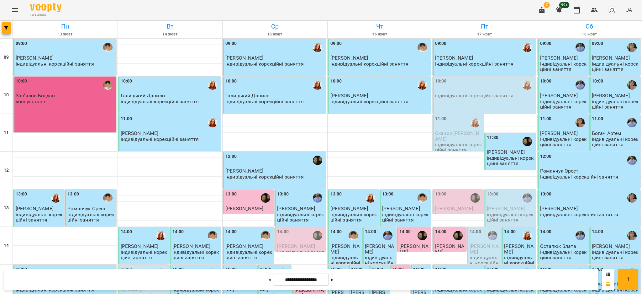 This screenshot has width=642, height=294. What do you see at coordinates (546, 5) in the screenshot?
I see `span: 7` at bounding box center [546, 5].